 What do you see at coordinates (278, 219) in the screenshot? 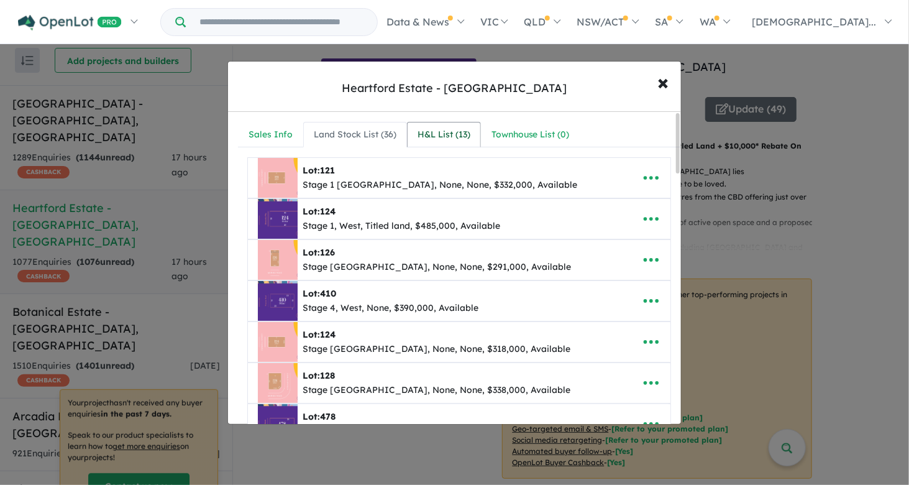
I see `img: Heartford%20Estate%20-%20Donnybrook%20-%20Lot%20124___1748155148.jpg` at bounding box center [278, 219].